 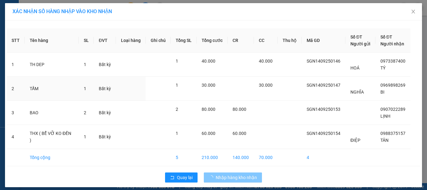 I want to click on span: Người gửi, so click(x=361, y=44).